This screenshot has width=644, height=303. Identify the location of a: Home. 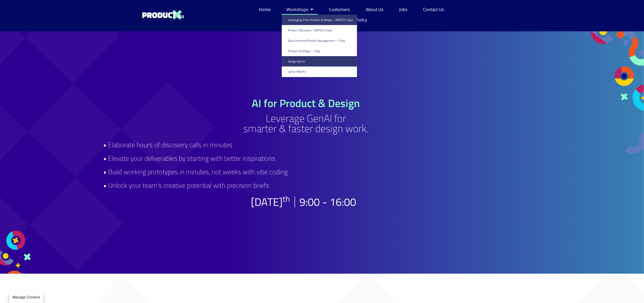
(265, 9).